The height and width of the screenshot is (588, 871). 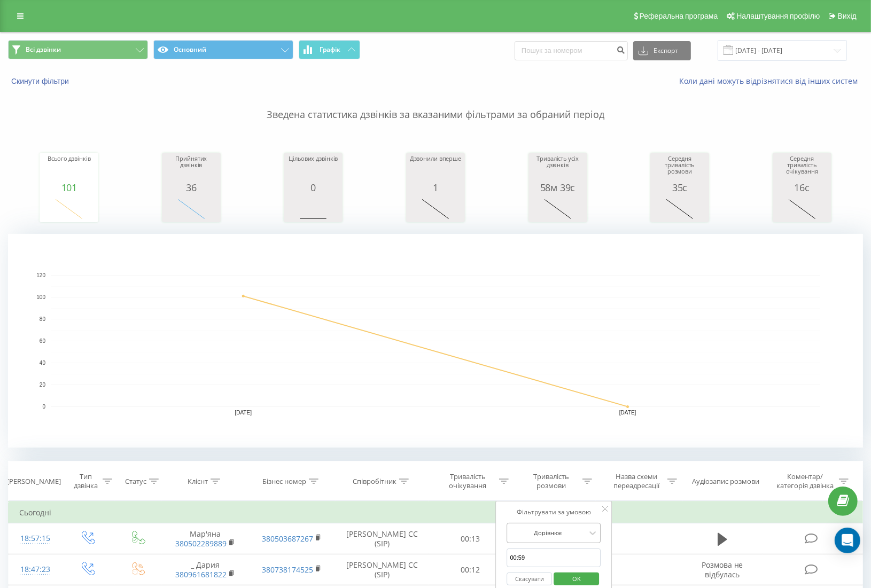 What do you see at coordinates (69, 169) in the screenshot?
I see `div: Всього дзвінків` at bounding box center [69, 169].